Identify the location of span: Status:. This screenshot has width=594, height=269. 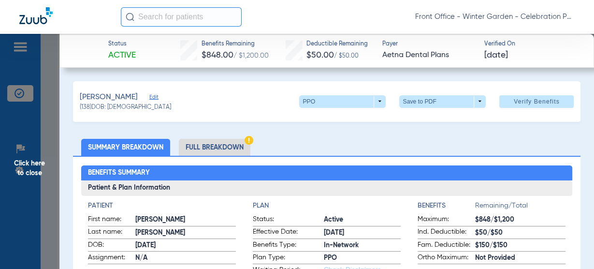
(288, 220).